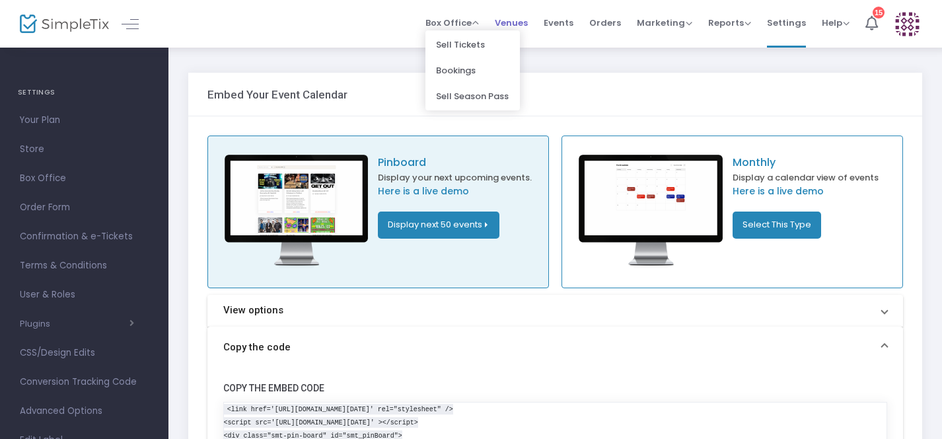  Describe the element at coordinates (278, 95) in the screenshot. I see `h3: Embed Your Event Calendar` at that location.